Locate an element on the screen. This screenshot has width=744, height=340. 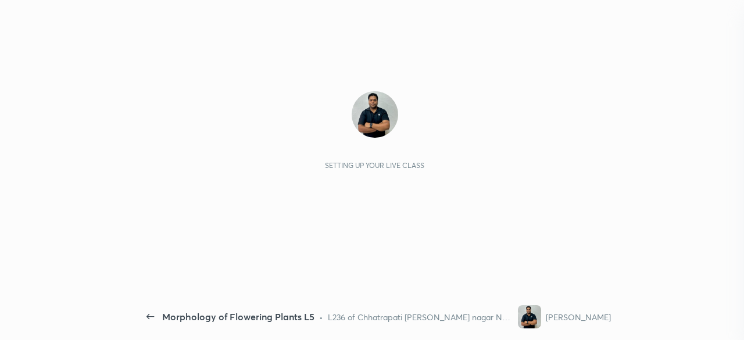
div: Morphology of Flowering Plants L5 is located at coordinates (238, 317).